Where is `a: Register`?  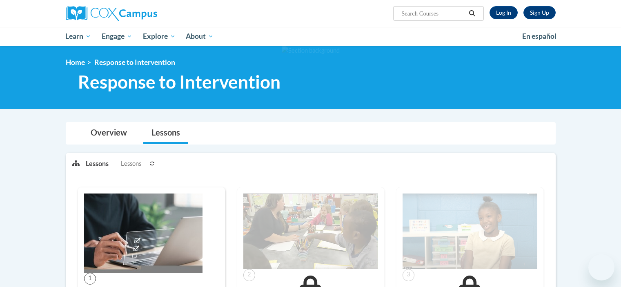 a: Register is located at coordinates (540, 13).